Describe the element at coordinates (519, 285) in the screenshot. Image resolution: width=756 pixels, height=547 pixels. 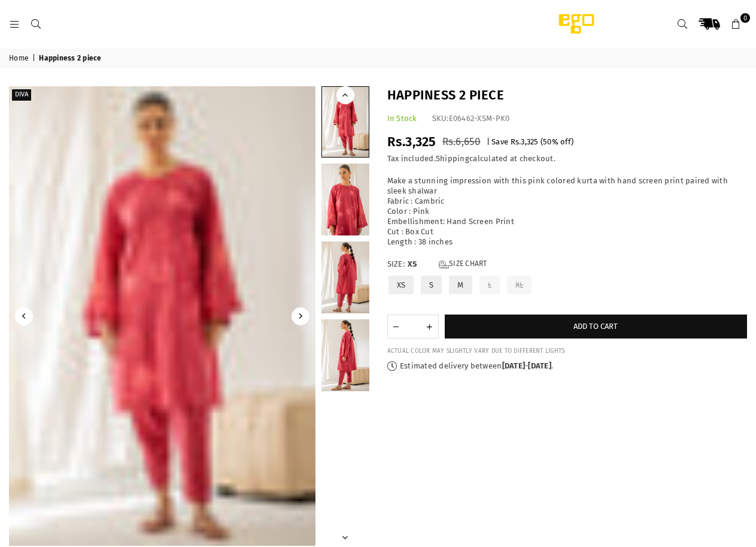
I see `label: XL` at that location.